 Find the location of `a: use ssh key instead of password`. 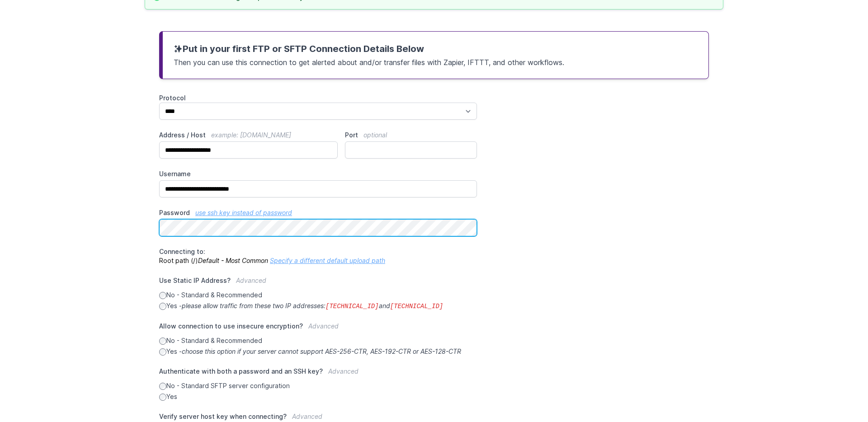

a: use ssh key instead of password is located at coordinates (244, 212).